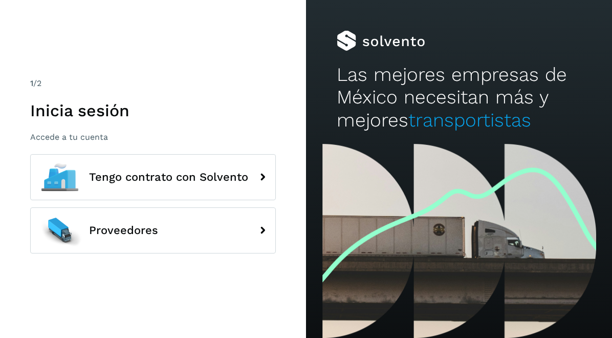 This screenshot has height=338, width=612. What do you see at coordinates (153, 111) in the screenshot?
I see `h1: Inicia sesión` at bounding box center [153, 111].